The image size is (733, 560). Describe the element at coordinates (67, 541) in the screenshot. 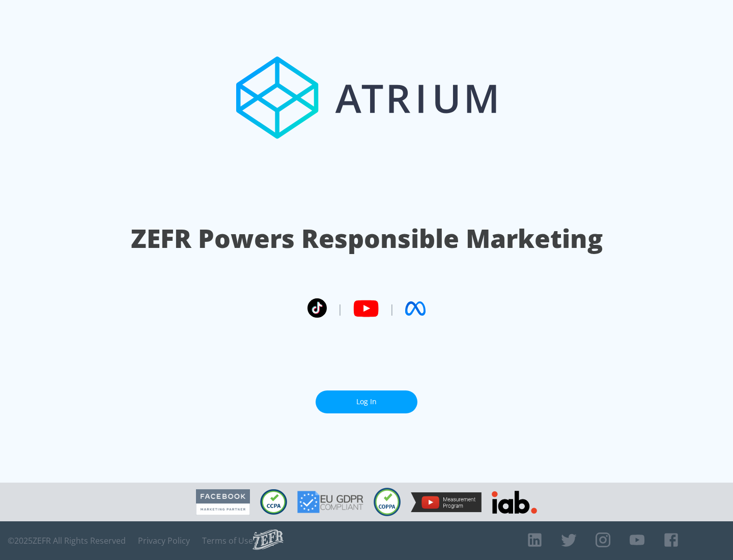

I see `span: © 2025 ZEFR All Rights Reserved` at that location.